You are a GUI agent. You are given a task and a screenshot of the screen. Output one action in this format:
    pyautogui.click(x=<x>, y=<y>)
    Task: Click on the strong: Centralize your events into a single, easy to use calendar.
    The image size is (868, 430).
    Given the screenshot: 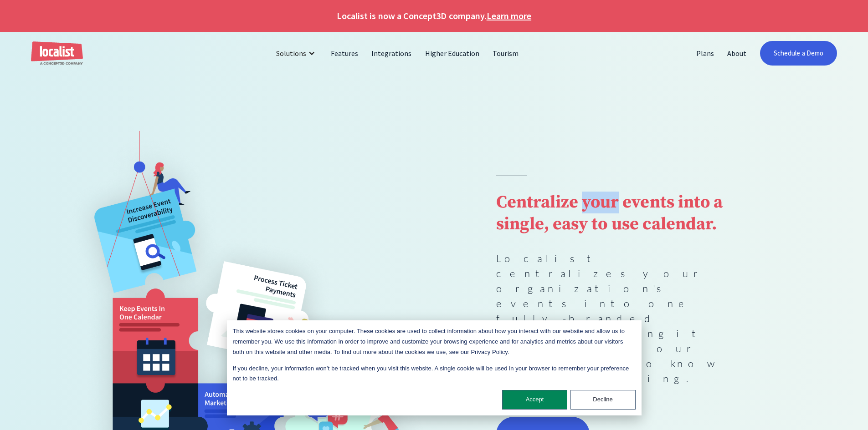 What is the action you would take?
    pyautogui.click(x=609, y=213)
    